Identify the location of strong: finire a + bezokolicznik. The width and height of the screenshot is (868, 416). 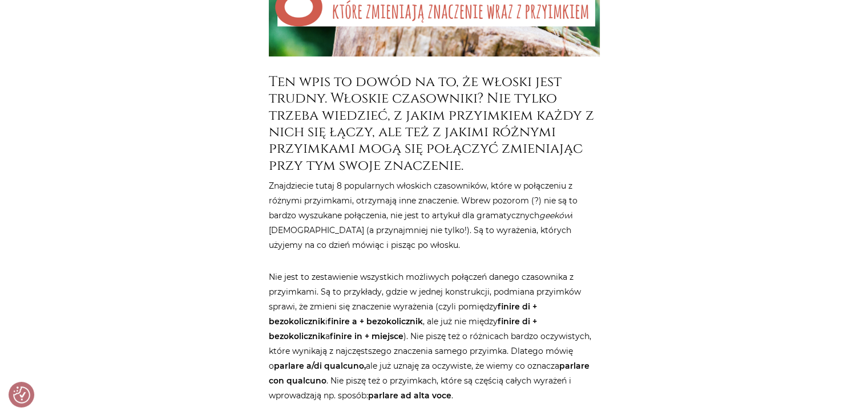
(375, 321).